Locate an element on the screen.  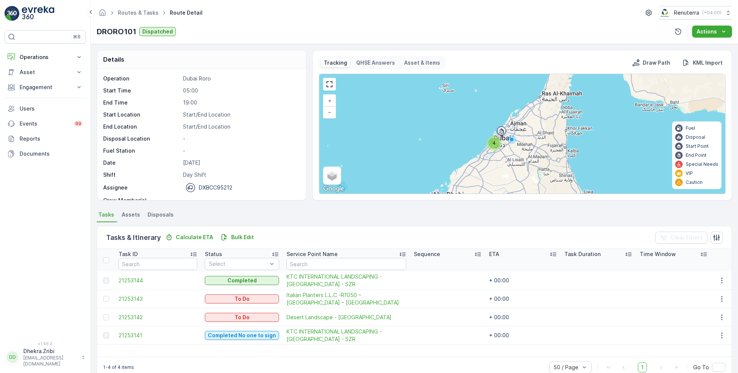
a: Zoom Out is located at coordinates (329, 112).